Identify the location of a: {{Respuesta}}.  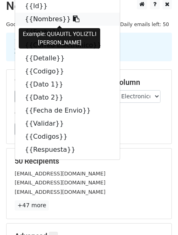
(67, 150).